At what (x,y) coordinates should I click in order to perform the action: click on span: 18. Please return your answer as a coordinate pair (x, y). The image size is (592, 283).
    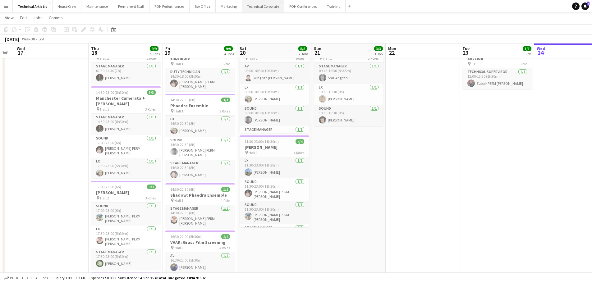
    Looking at the image, I should click on (94, 52).